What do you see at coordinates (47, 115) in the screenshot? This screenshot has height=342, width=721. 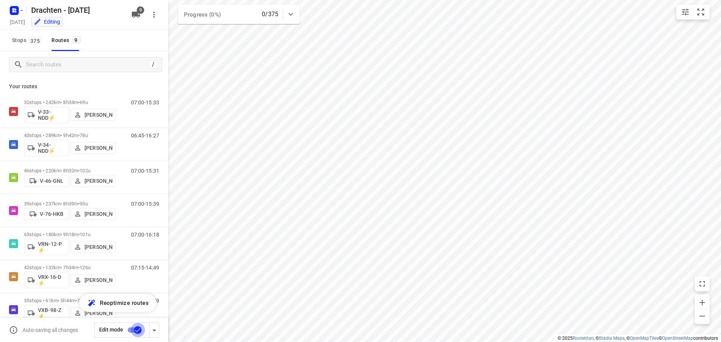 I see `button: V-33-NDD⚡` at bounding box center [47, 115].